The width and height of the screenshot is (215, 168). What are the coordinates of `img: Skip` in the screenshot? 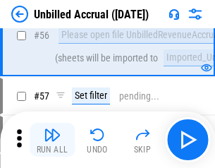 It's located at (143, 135).